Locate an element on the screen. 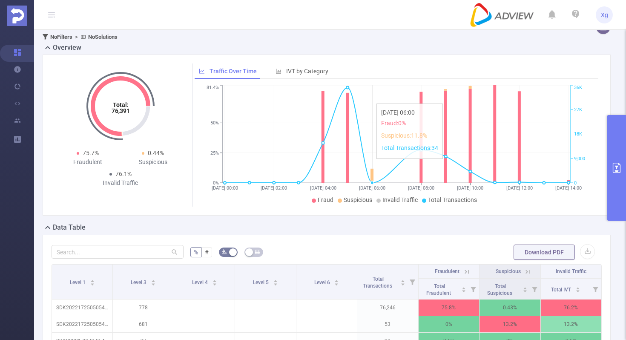  p: 75.8% is located at coordinates (449, 307).